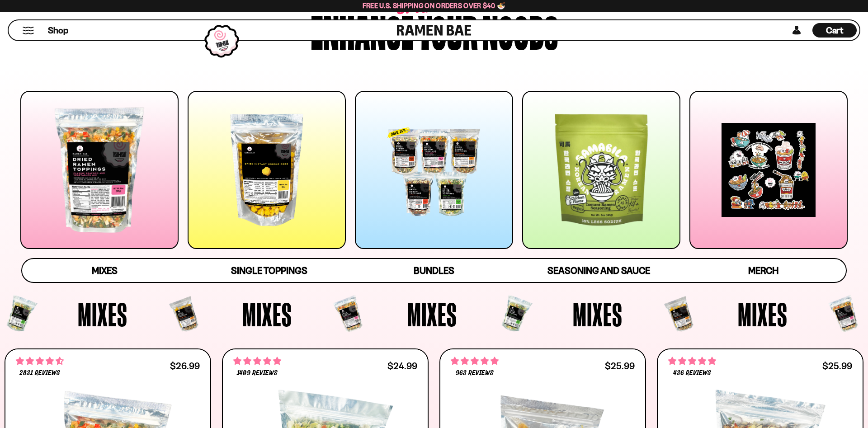 The height and width of the screenshot is (428, 868). I want to click on span: 4.75 stars, so click(475, 361).